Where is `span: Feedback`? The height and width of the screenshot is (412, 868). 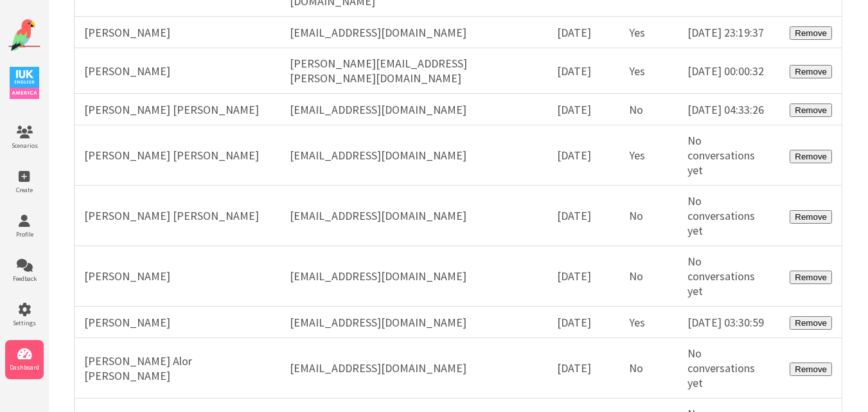
span: Feedback is located at coordinates (24, 278).